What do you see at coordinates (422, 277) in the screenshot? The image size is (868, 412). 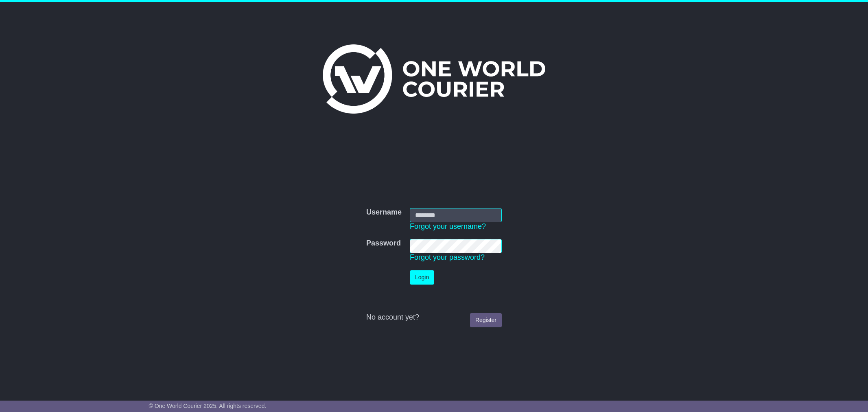 I see `button: Login` at bounding box center [422, 277].